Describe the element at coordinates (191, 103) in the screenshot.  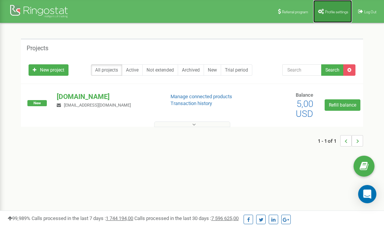
I see `a: Transaction history` at that location.